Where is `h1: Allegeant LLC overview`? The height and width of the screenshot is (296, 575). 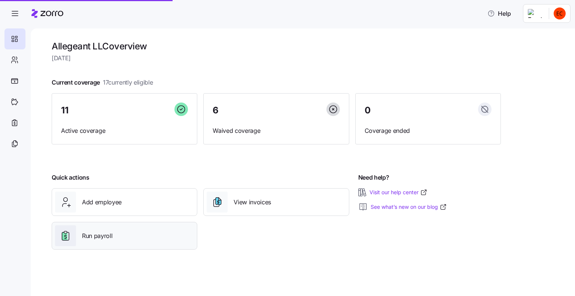
h1: Allegeant LLC overview is located at coordinates (276, 46).